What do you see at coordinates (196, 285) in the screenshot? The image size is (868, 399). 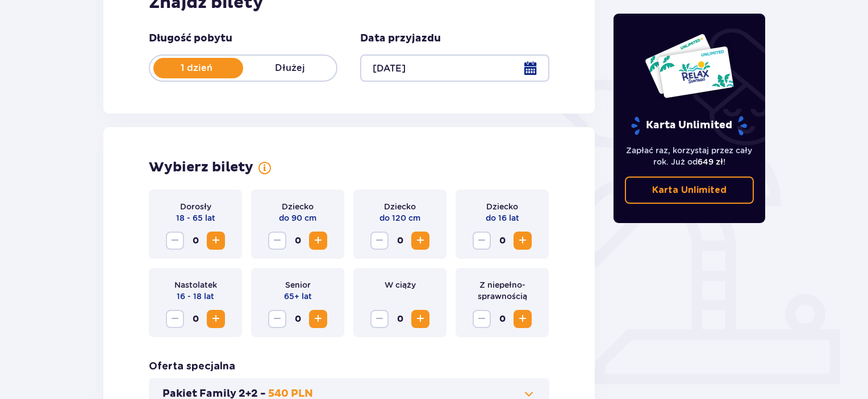 I see `p: Nastolatek` at bounding box center [196, 285].